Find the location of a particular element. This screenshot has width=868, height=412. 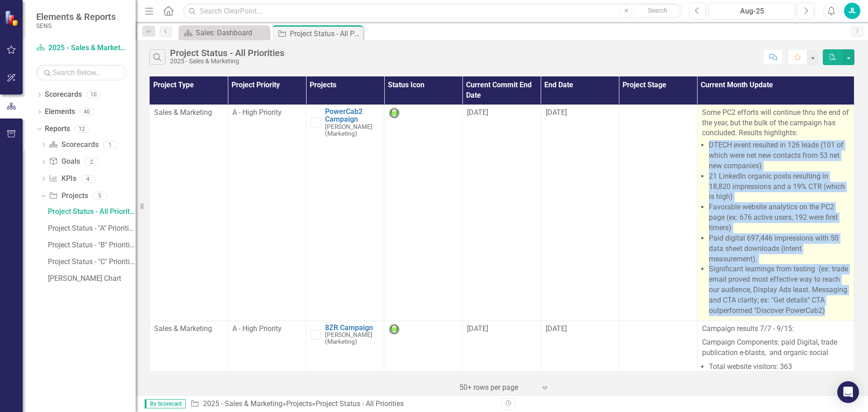

div: 5 is located at coordinates (100, 196).